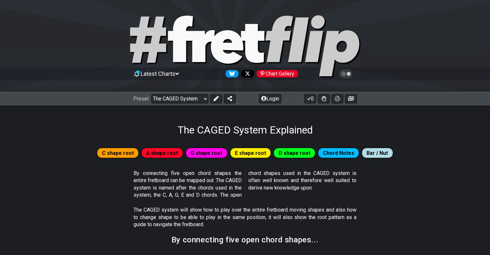 The height and width of the screenshot is (255, 490). What do you see at coordinates (245, 185) in the screenshot?
I see `p: By connecting five open chord shapes the entire fretboard can be mapped out. The CAGED system is ...` at bounding box center [245, 185].